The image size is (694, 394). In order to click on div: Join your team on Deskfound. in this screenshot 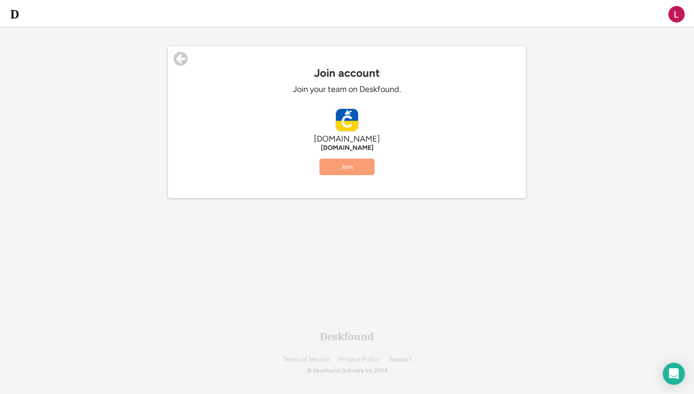, I will do `click(347, 89)`.